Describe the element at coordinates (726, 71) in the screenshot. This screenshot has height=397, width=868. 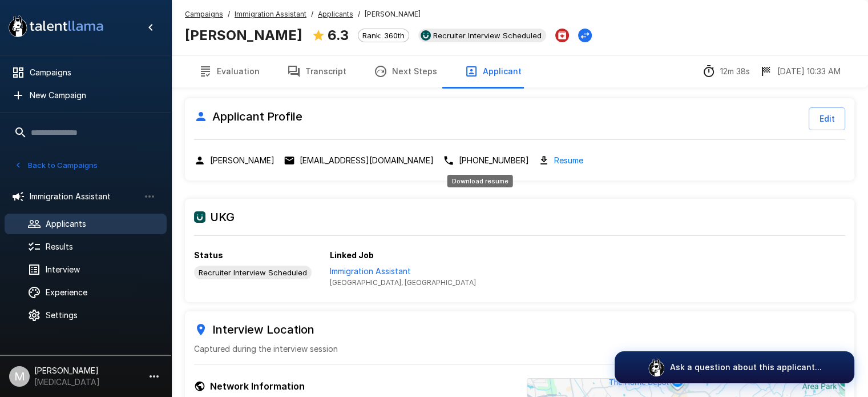
I see `div: The time between starting and completing the interview` at that location.